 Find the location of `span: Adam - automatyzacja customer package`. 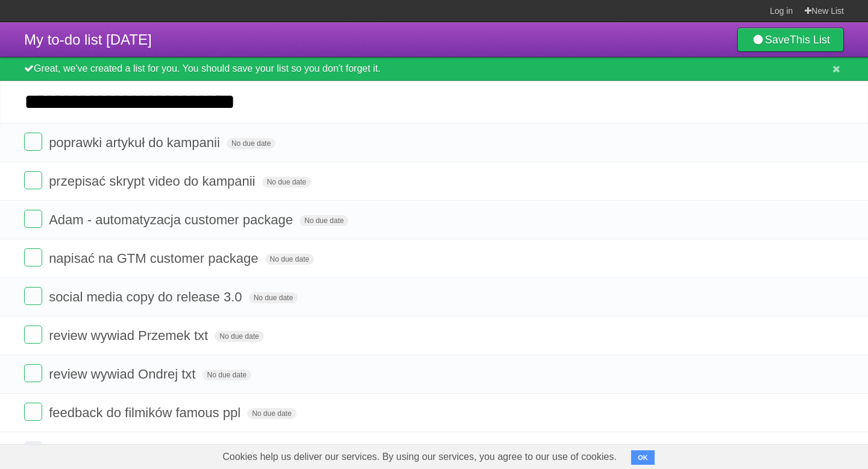

span: Adam - automatyzacja customer package is located at coordinates (172, 219).